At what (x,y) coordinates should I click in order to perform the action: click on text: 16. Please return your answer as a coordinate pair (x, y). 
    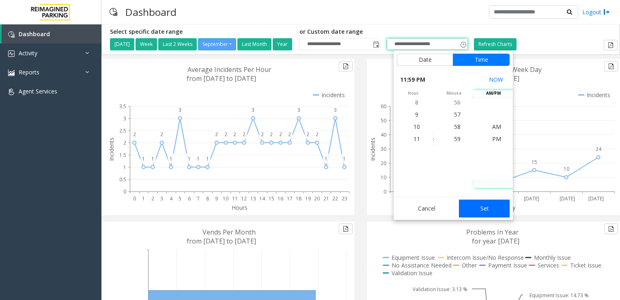
    Looking at the image, I should click on (280, 198).